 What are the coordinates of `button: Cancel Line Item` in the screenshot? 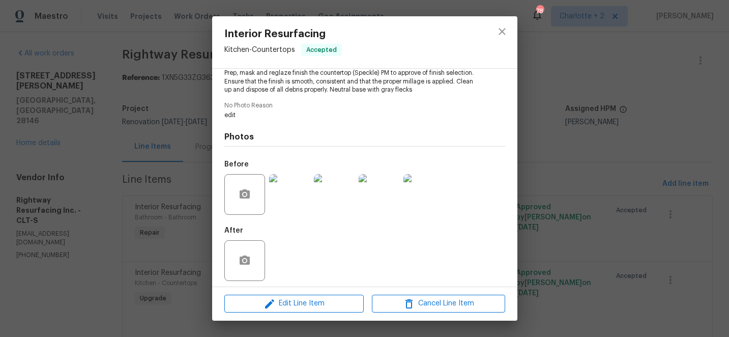 It's located at (439, 303).